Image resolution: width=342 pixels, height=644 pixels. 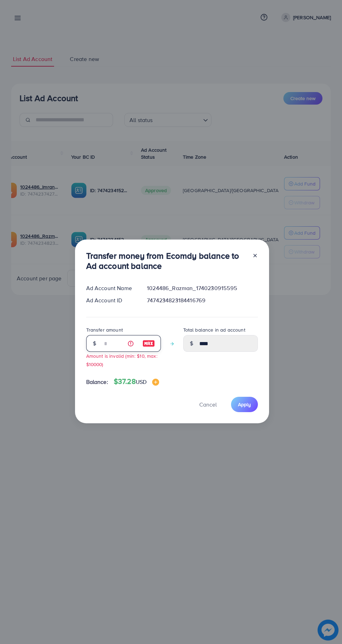 What do you see at coordinates (136, 382) in the screenshot?
I see `h4: $37.28` at bounding box center [136, 382].